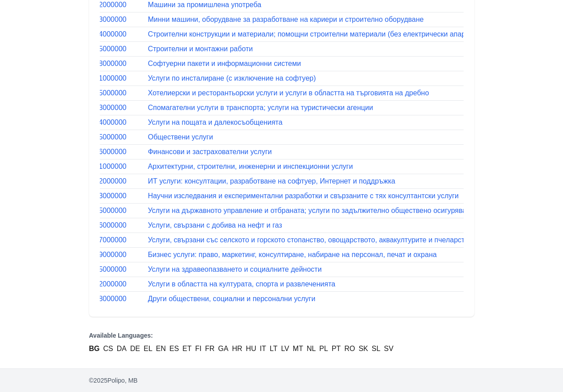 This screenshot has width=563, height=392. I want to click on a: PT, so click(336, 349).